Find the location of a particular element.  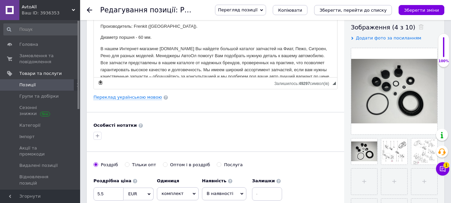

b: Одиниця is located at coordinates (168, 180).